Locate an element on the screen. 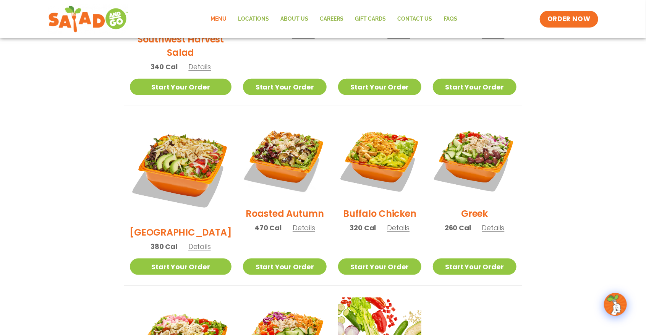  img: Product photo for Buffalo Chicken Salad is located at coordinates (380, 159).